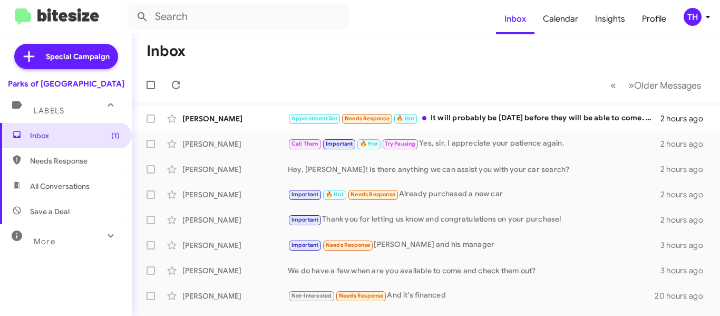 This screenshot has width=720, height=316. I want to click on div: Yes, sir. I appreciate your patience again., so click(474, 143).